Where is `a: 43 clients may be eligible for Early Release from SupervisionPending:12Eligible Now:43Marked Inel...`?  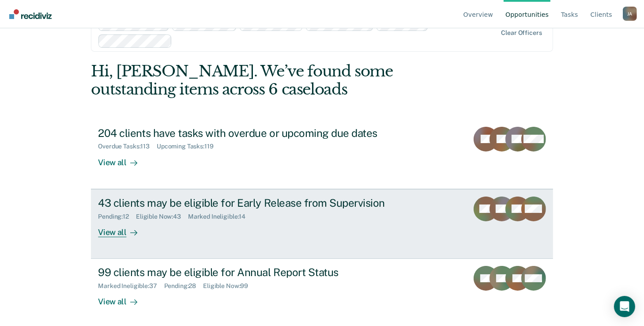
a: 43 clients may be eligible for Early Release from SupervisionPending:12Eligible Now:43Marked Inel... is located at coordinates (322, 224).